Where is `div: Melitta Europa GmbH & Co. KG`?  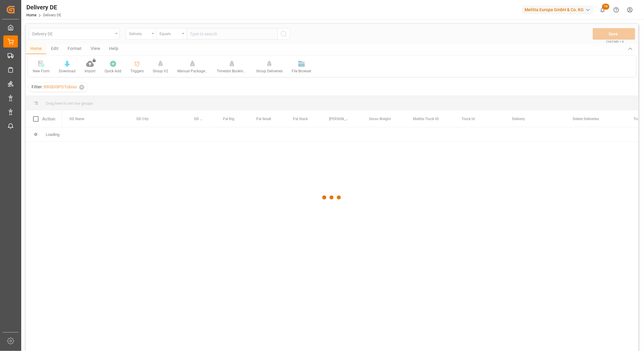
div: Melitta Europa GmbH & Co. KG is located at coordinates (557, 9).